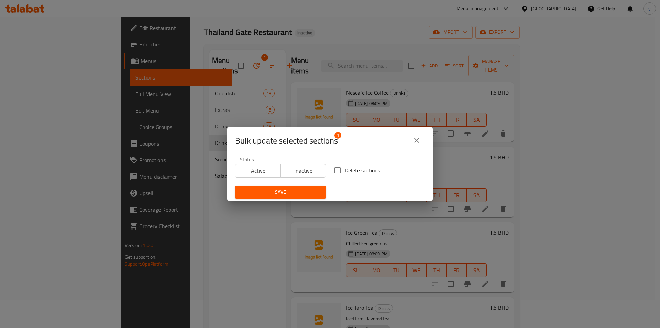 The image size is (660, 328). Describe the element at coordinates (281, 192) in the screenshot. I see `span: Save` at that location.